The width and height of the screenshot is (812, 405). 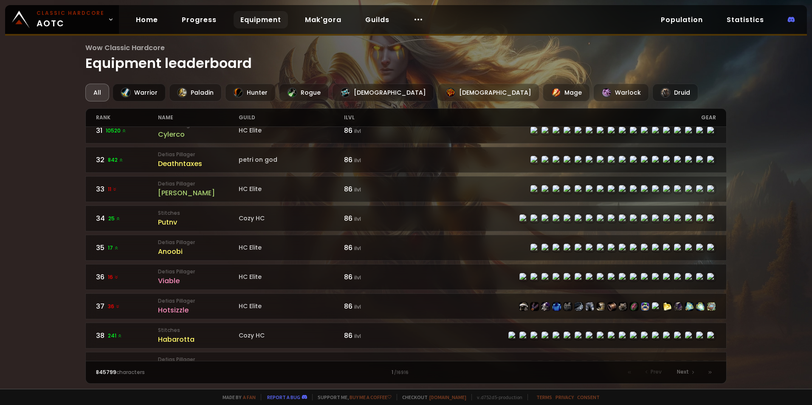 What do you see at coordinates (97, 93) in the screenshot?
I see `div: All` at bounding box center [97, 93].